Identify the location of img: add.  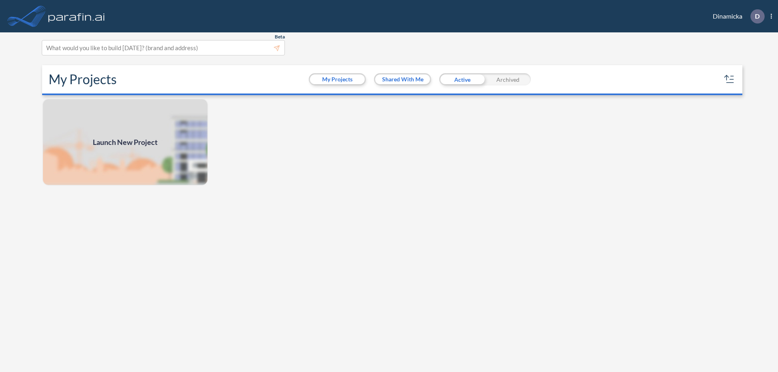
(125, 142).